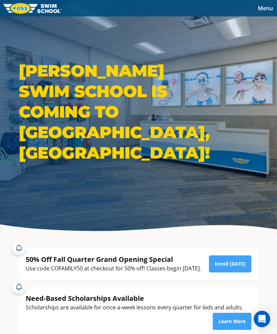  I want to click on span: Menu, so click(265, 8).